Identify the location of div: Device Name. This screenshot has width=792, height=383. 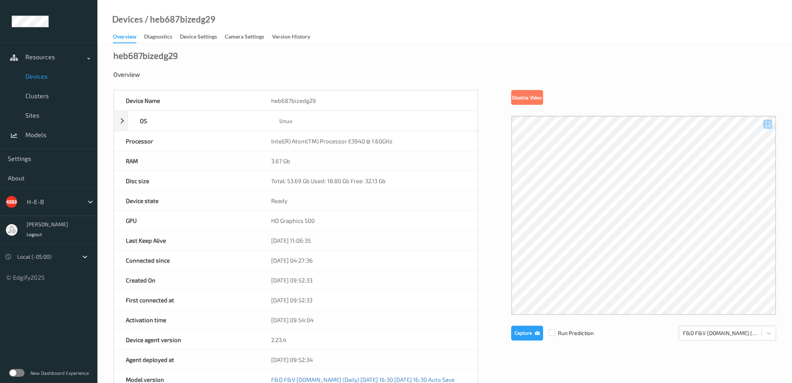
(187, 100).